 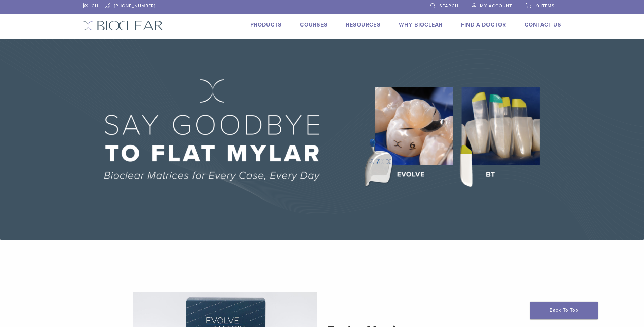 I want to click on a: Courses, so click(x=314, y=25).